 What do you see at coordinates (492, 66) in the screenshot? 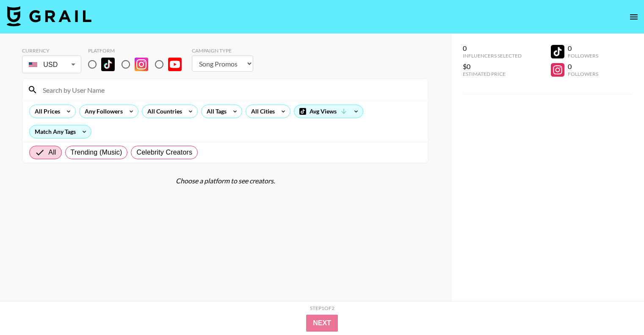
I see `div: $0` at bounding box center [492, 66].